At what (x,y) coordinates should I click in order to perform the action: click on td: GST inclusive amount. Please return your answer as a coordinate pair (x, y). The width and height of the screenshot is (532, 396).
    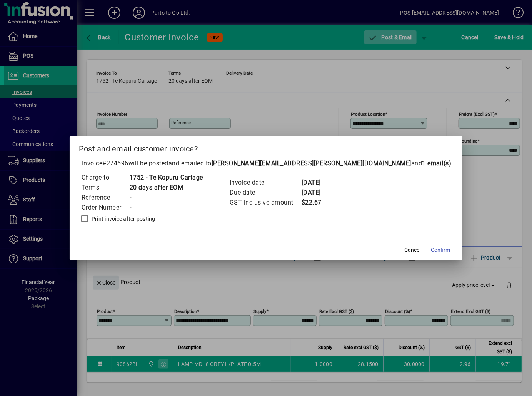
    Looking at the image, I should click on (265, 202).